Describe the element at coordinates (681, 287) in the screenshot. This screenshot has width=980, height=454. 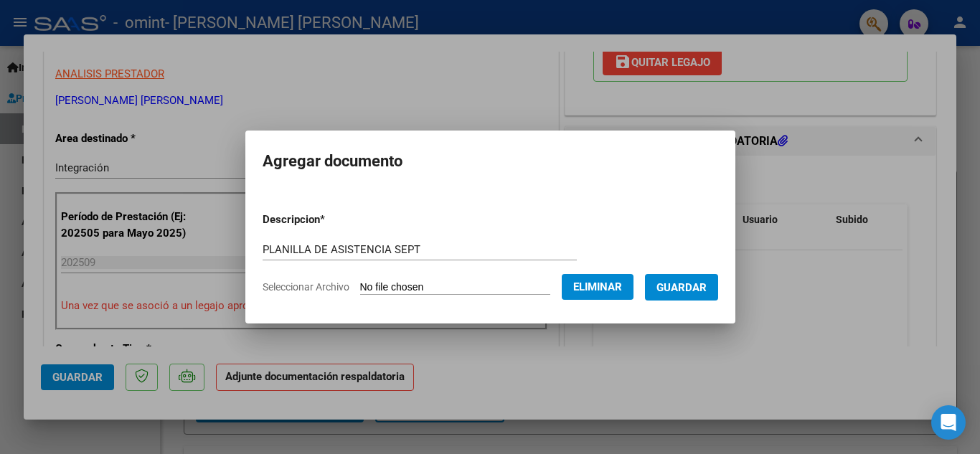
I see `button: Guardar` at that location.